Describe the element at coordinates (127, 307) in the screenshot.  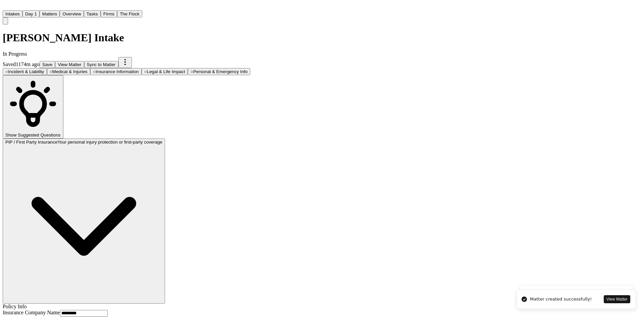
I see `div: Policy Info` at that location.